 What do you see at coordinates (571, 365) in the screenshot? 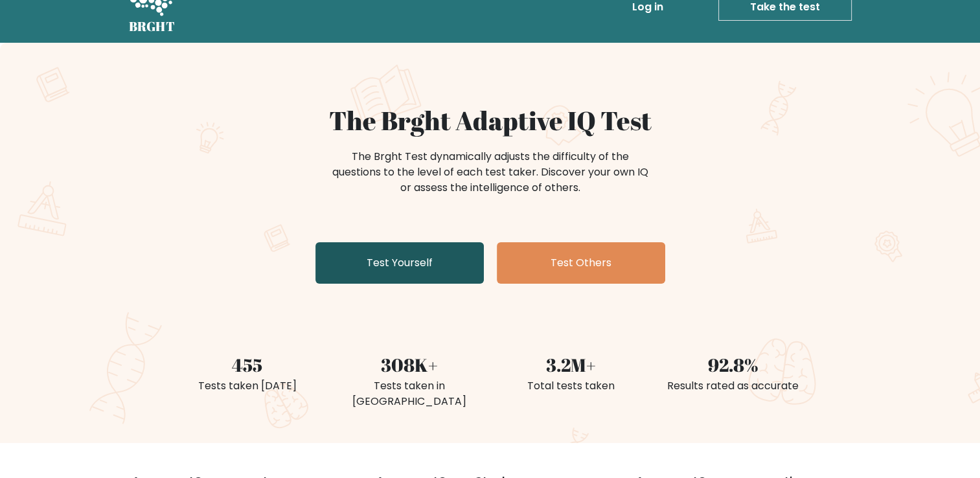
I see `div: 3.2M+` at bounding box center [571, 365].